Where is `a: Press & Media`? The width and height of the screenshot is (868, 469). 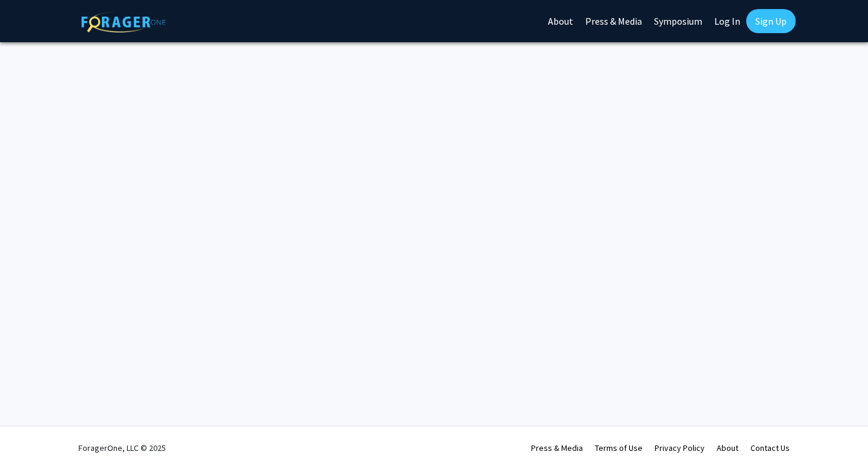 a: Press & Media is located at coordinates (557, 448).